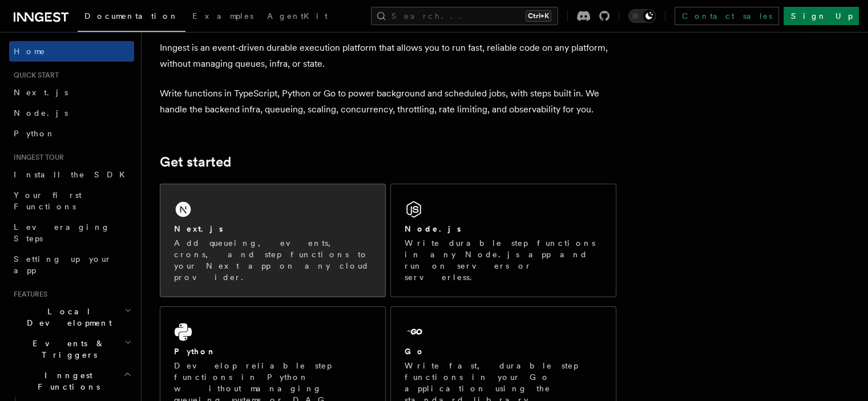 Image resolution: width=868 pixels, height=401 pixels. What do you see at coordinates (72, 174) in the screenshot?
I see `span: Install the SDK` at bounding box center [72, 174].